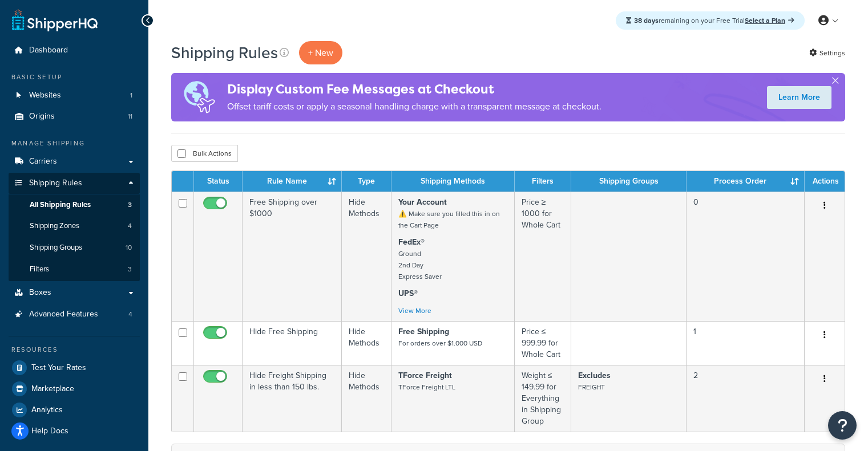  Describe the element at coordinates (74, 95) in the screenshot. I see `a: Websites 1` at that location.